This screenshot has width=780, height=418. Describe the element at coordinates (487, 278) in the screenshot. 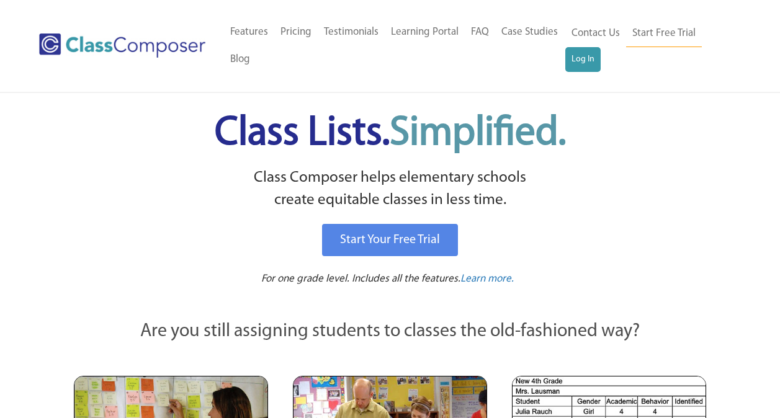

I see `span: Learn more.` at that location.